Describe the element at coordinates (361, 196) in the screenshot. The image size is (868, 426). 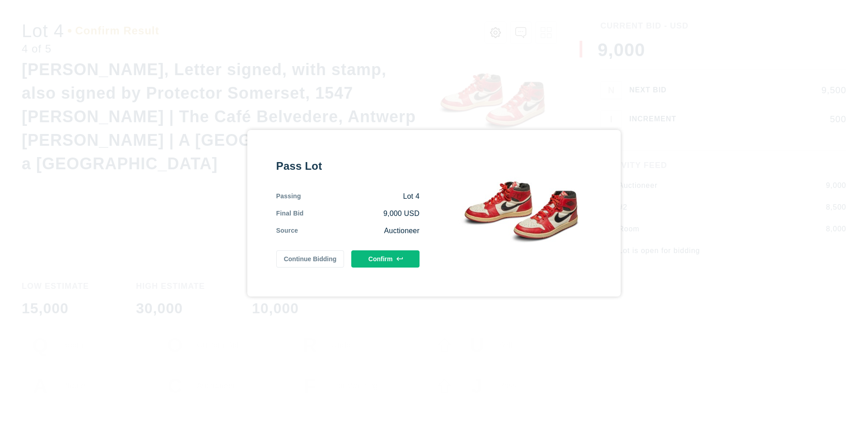
I see `div: Lot 4` at that location.